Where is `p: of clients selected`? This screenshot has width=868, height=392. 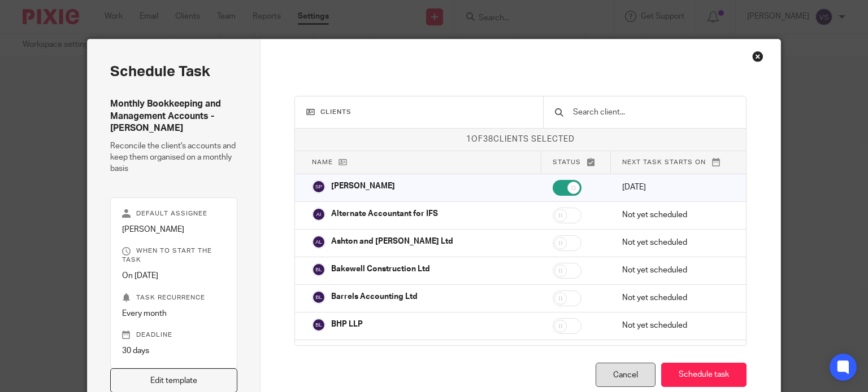
p: of clients selected is located at coordinates (521, 139).